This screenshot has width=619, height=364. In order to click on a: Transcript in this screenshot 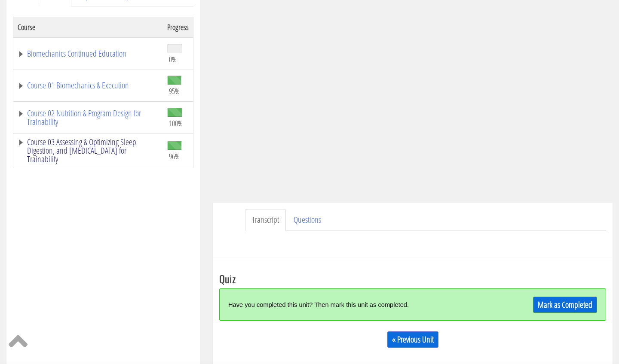, I will do `click(265, 220)`.